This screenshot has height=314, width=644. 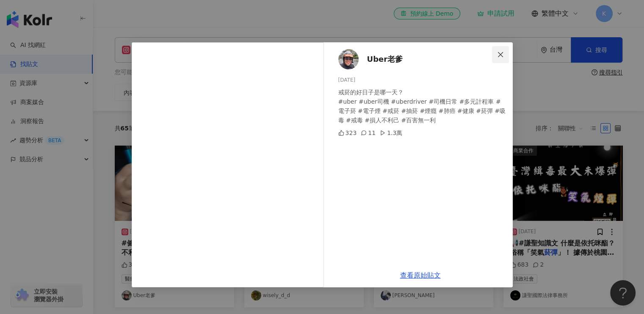 What do you see at coordinates (385, 59) in the screenshot?
I see `span: Uber老爹` at bounding box center [385, 59].